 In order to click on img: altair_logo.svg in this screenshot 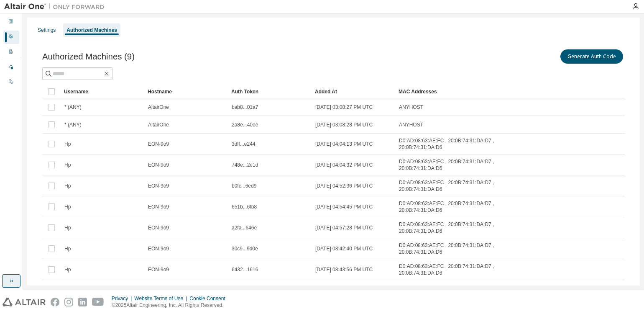, I will do `click(24, 302)`.